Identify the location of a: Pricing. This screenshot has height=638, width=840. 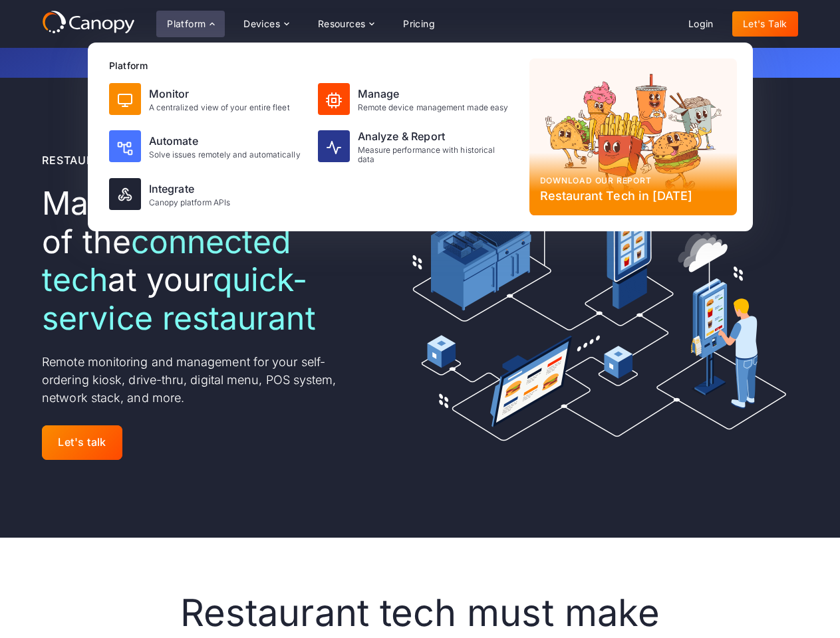
(419, 24).